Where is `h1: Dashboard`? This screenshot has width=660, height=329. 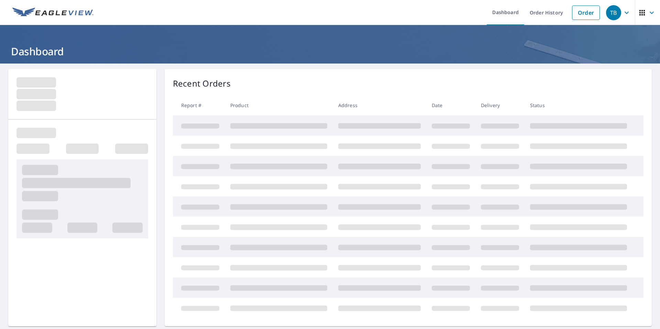
h1: Dashboard is located at coordinates (330, 51).